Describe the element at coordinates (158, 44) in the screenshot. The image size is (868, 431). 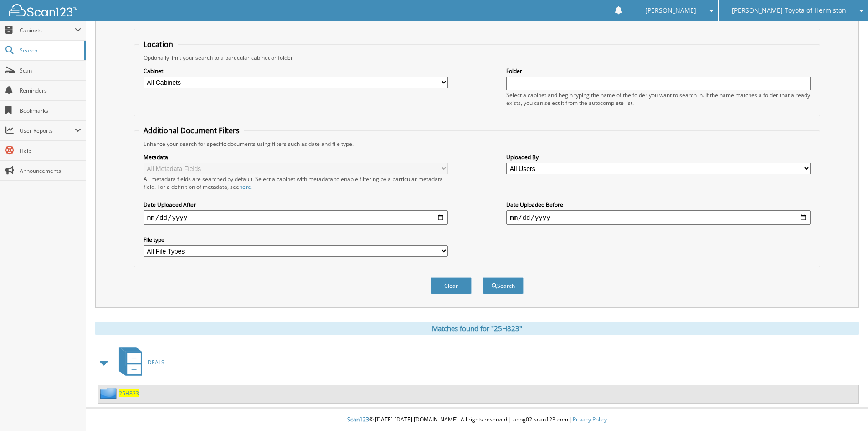
I see `legend: Location` at that location.